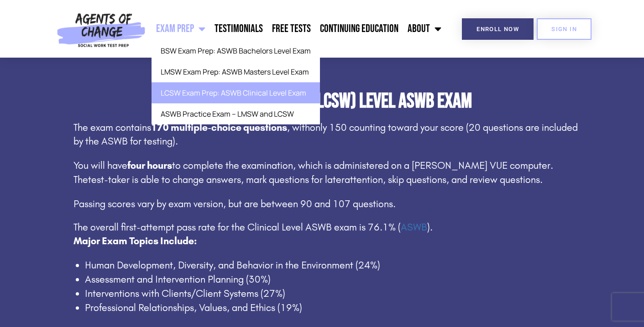 The width and height of the screenshot is (644, 327). What do you see at coordinates (219, 128) in the screenshot?
I see `b: 170 multiple-choice questions` at bounding box center [219, 128].